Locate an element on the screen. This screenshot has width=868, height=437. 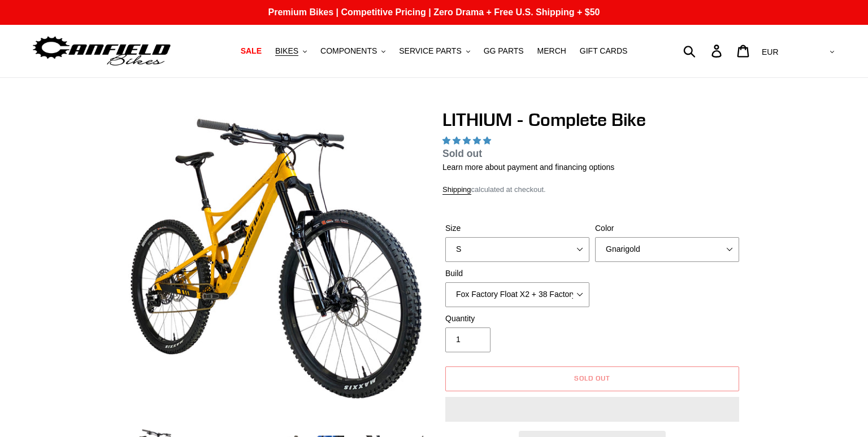
span: MERCH is located at coordinates (552, 51).